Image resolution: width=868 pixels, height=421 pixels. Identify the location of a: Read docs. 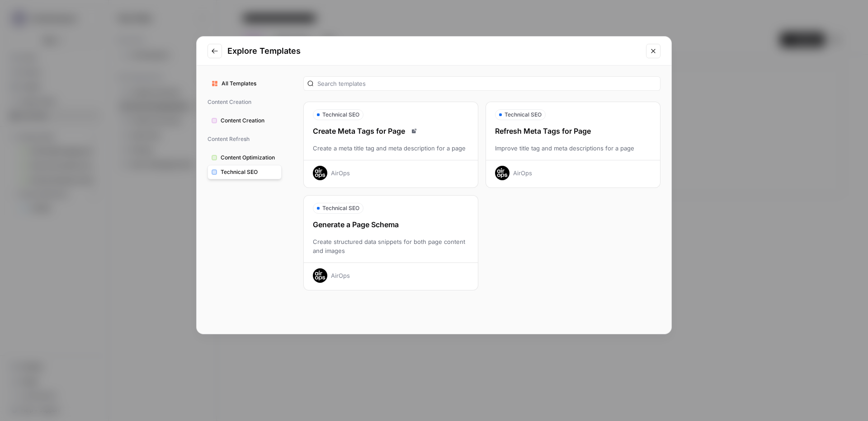
(414, 131).